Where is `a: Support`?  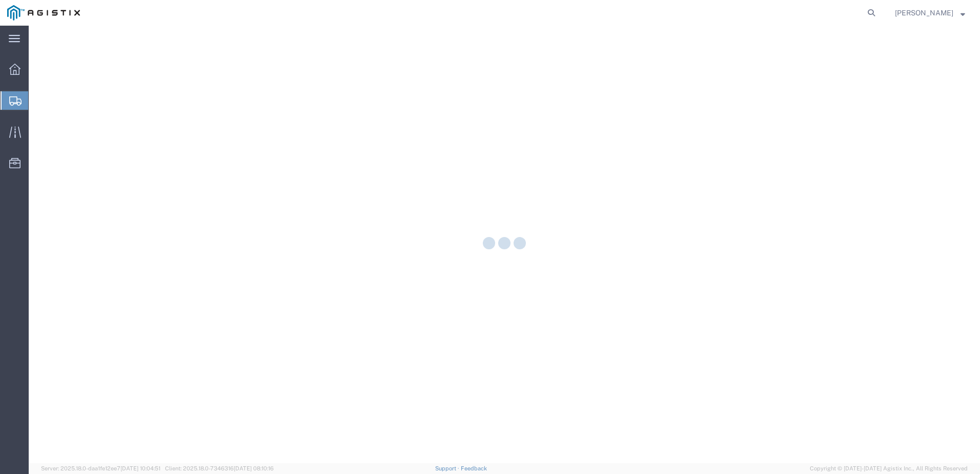 a: Support is located at coordinates (448, 469).